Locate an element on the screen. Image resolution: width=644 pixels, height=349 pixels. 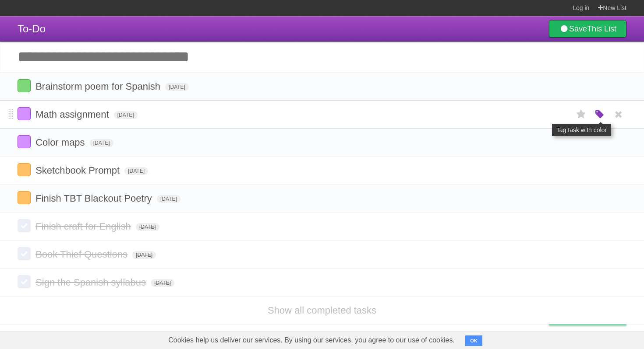
span: Color maps is located at coordinates (61, 143).